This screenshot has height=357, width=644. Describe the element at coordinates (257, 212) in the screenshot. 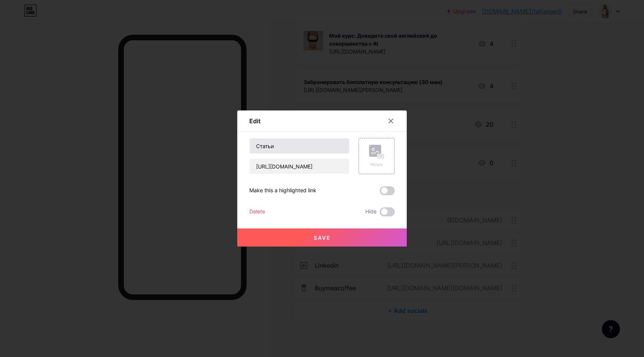

I see `div: Delete` at that location.